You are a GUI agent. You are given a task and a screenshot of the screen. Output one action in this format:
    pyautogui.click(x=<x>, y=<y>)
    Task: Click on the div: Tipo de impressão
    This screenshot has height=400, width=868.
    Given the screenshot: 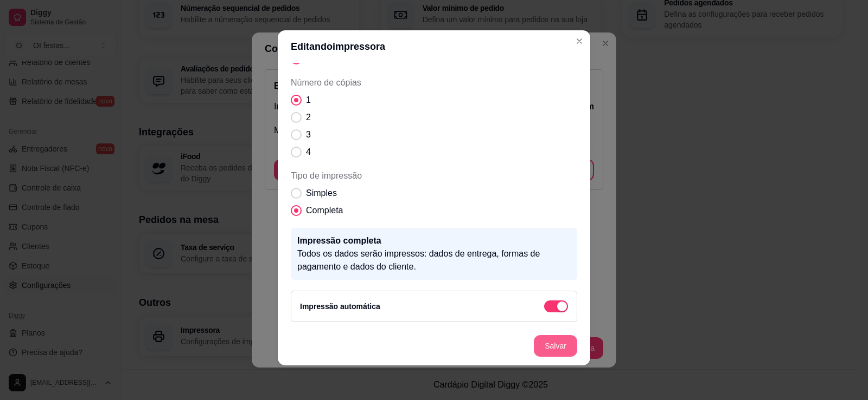 What is the action you would take?
    pyautogui.click(x=434, y=193)
    